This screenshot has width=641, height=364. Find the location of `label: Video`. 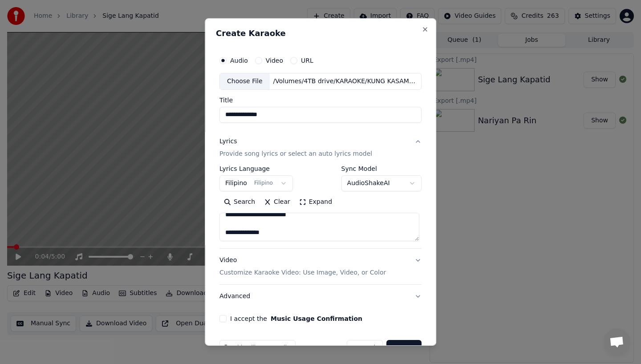

label: Video is located at coordinates (274, 60).